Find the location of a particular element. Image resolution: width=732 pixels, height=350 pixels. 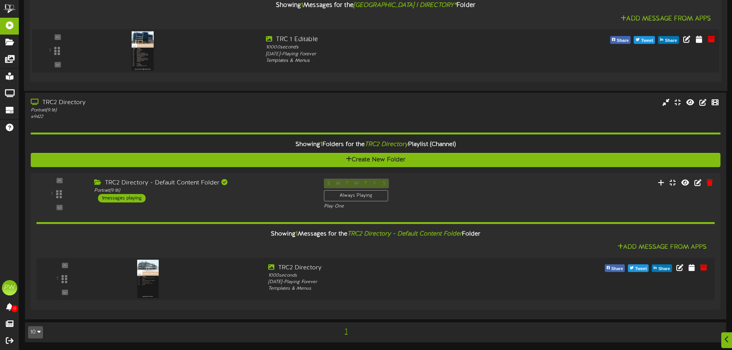

img: 4b1d261a-4bb9-4e4c-aad5-2586d024bbfa.png is located at coordinates (143, 51).